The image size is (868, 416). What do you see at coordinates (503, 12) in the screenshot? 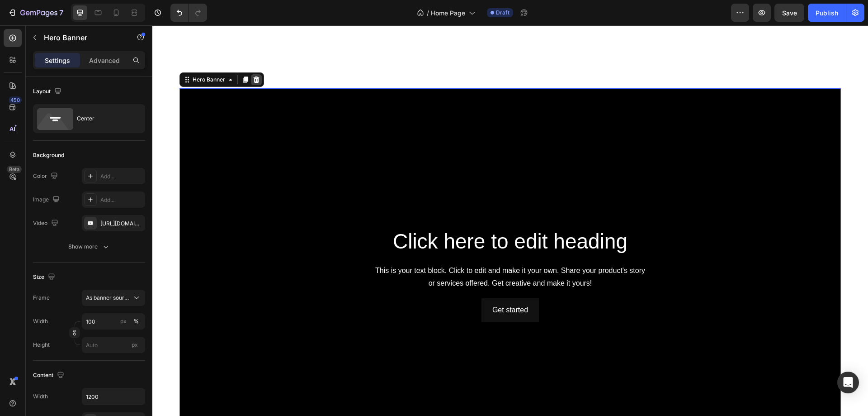
I see `span: Draft` at bounding box center [503, 12].